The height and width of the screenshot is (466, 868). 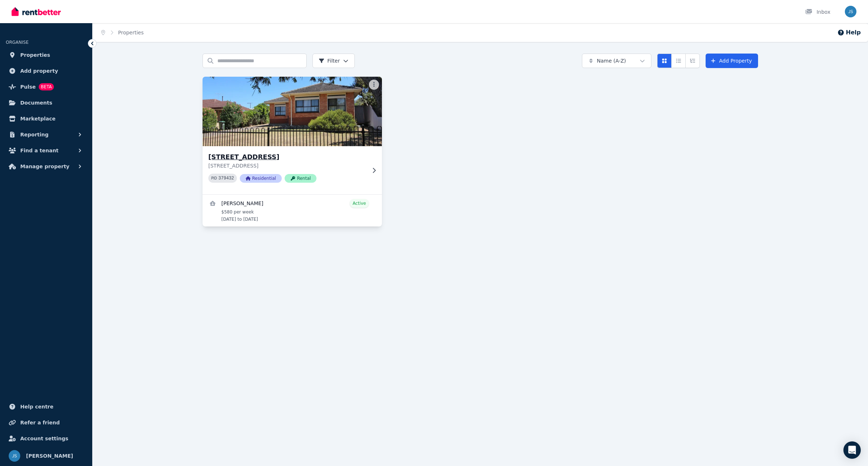 I want to click on button: More options, so click(x=374, y=84).